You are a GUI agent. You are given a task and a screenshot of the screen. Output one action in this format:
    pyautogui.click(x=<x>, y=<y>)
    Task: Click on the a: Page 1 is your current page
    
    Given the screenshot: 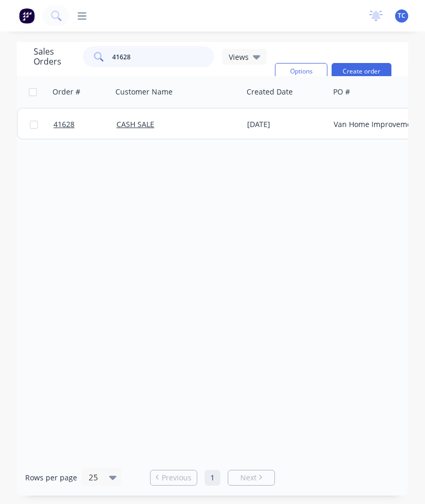 What is the action you would take?
    pyautogui.click(x=212, y=478)
    